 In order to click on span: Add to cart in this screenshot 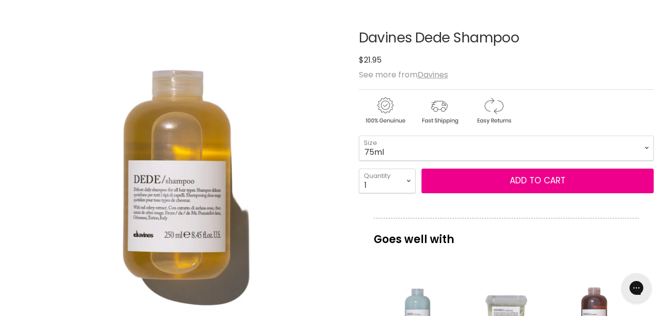, I will do `click(537, 180)`.